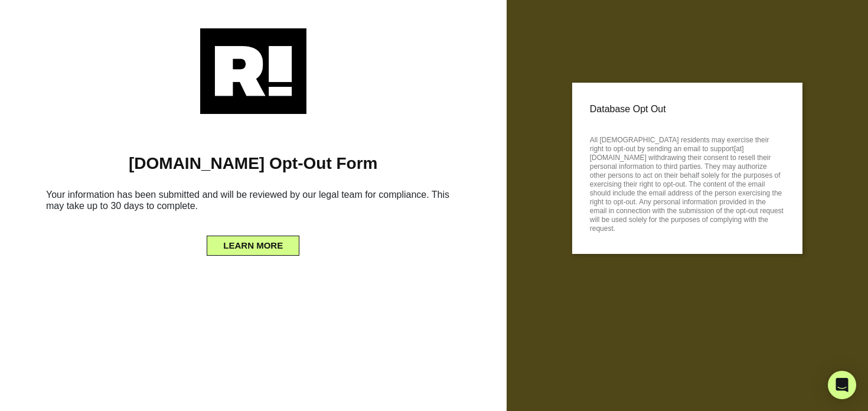  What do you see at coordinates (252, 242) in the screenshot?
I see `a: LEARN MORE` at bounding box center [252, 242].